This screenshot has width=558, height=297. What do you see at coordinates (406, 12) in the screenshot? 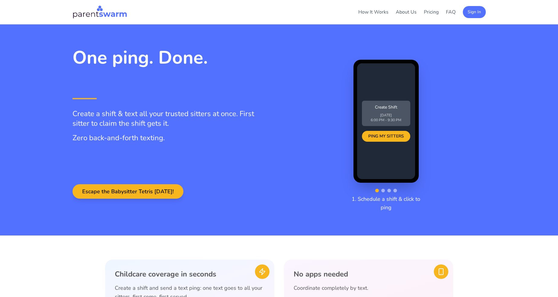
I see `a: About Us` at bounding box center [406, 12].